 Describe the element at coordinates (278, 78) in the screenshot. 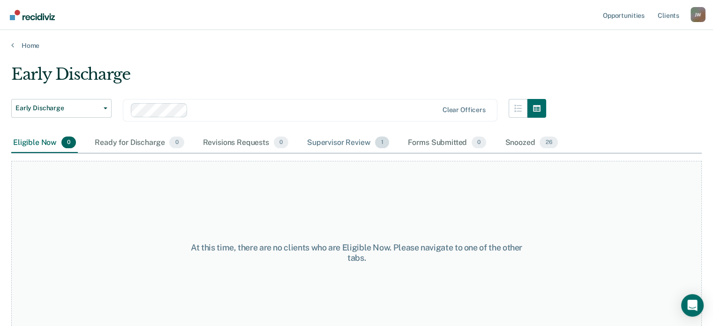

I see `div: Early Discharge` at that location.